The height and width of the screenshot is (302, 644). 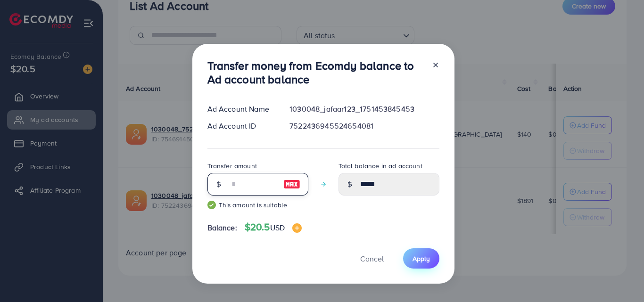 What do you see at coordinates (277, 227) in the screenshot?
I see `span: USD` at bounding box center [277, 227].